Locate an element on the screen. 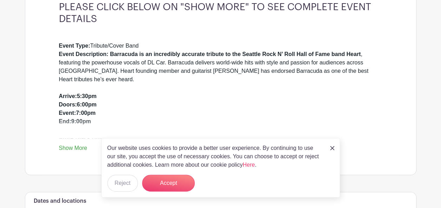 The image size is (441, 208). h6: Dates and locations is located at coordinates (60, 201).